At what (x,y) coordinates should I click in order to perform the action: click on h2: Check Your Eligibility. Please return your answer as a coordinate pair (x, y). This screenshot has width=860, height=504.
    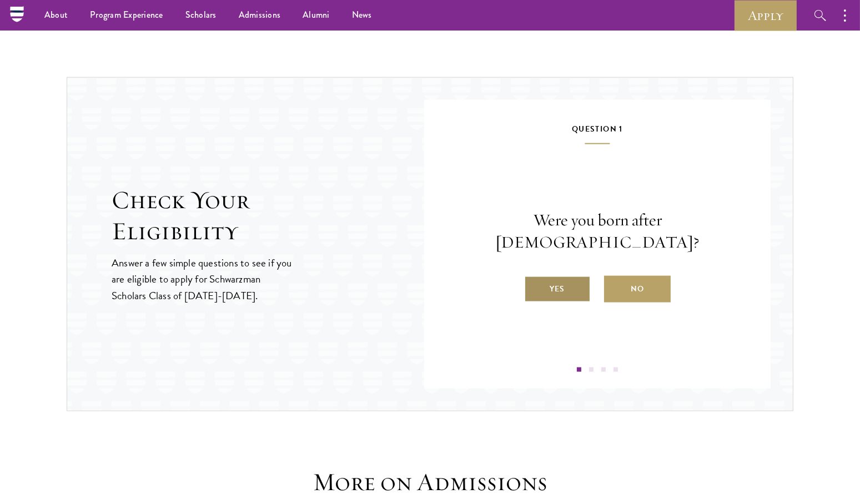
    Looking at the image, I should click on (268, 216).